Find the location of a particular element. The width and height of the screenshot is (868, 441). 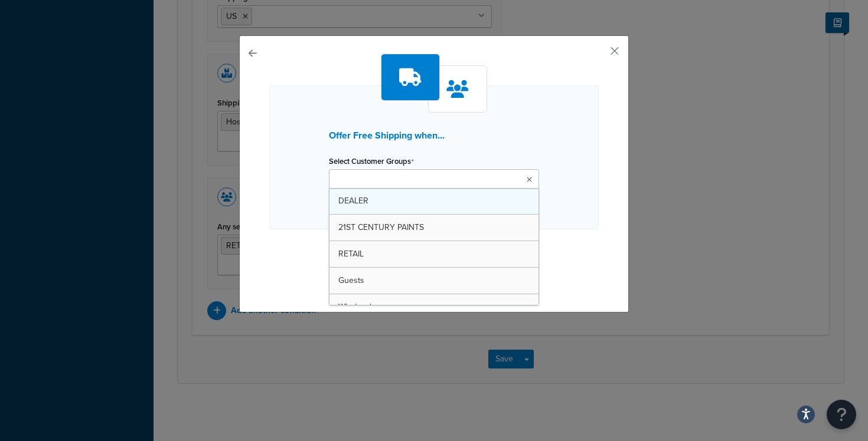

h3: Offer Free Shipping when... is located at coordinates (434, 136).